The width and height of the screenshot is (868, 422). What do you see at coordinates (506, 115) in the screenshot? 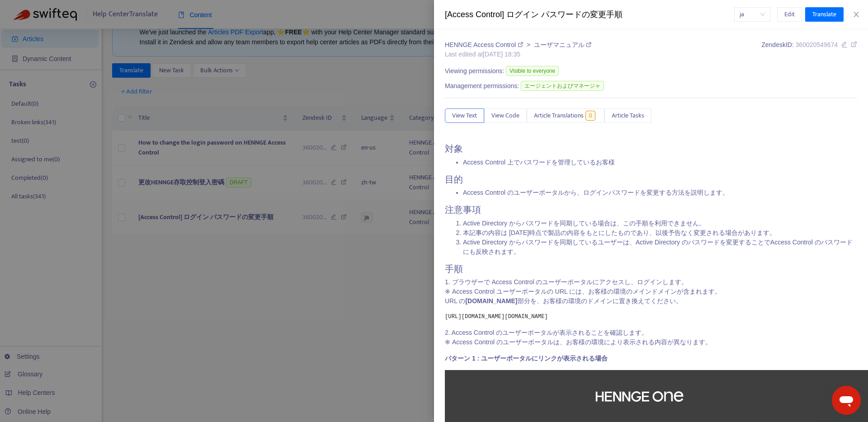
I see `button: View Code` at bounding box center [506, 115].